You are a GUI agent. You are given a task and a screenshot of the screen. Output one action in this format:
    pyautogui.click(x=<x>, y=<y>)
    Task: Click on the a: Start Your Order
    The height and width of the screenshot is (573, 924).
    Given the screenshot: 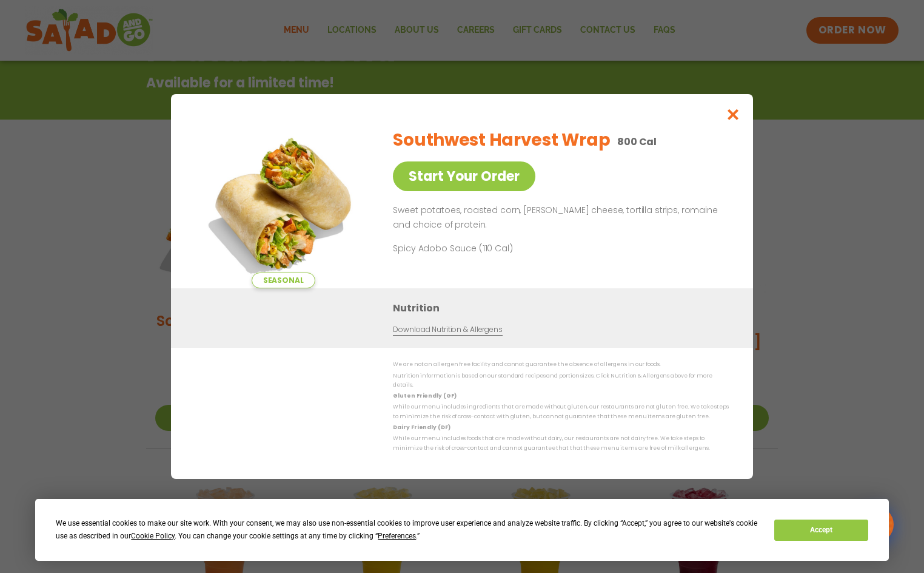 What is the action you would take?
    pyautogui.click(x=464, y=176)
    